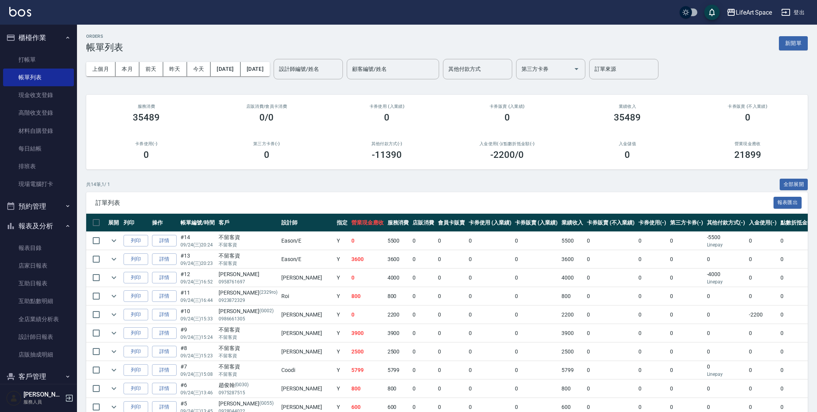 This screenshot has height=412, width=817. I want to click on div: 趙俊翰, so click(248, 385).